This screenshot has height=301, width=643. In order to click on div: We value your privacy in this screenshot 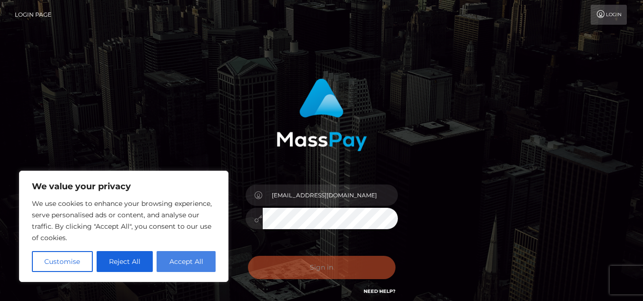, I will do `click(124, 227)`.